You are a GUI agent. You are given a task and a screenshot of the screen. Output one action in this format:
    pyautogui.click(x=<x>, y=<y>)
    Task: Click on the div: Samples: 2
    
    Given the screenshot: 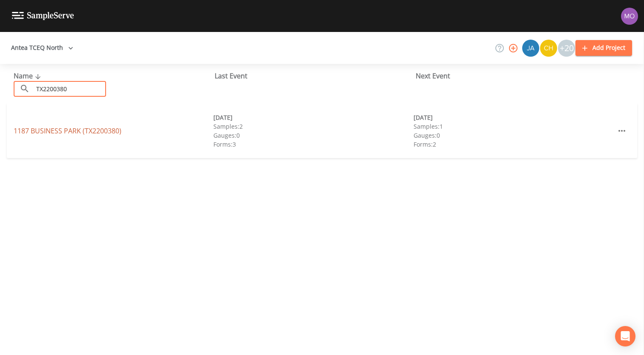 What is the action you would take?
    pyautogui.click(x=313, y=126)
    